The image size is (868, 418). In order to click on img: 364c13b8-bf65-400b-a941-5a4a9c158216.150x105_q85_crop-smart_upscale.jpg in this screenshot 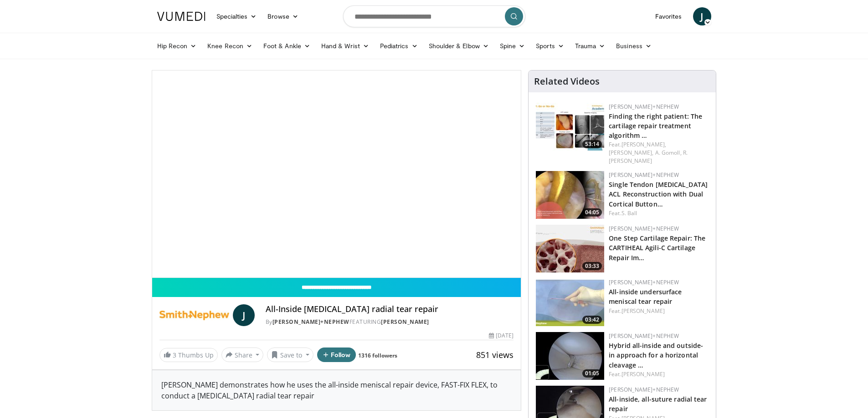, I will do `click(570, 356)`.